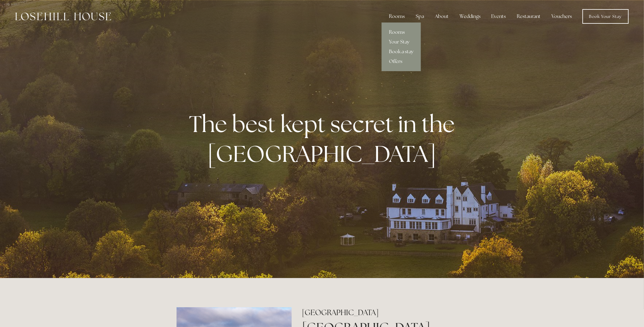 Image resolution: width=644 pixels, height=327 pixels. What do you see at coordinates (442, 16) in the screenshot?
I see `div: About` at bounding box center [442, 16].